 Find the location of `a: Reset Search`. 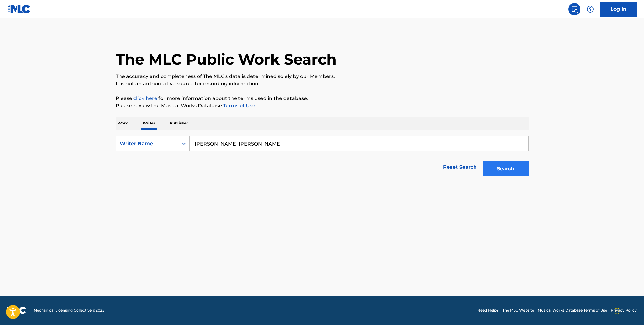

a: Reset Search is located at coordinates (460, 167).